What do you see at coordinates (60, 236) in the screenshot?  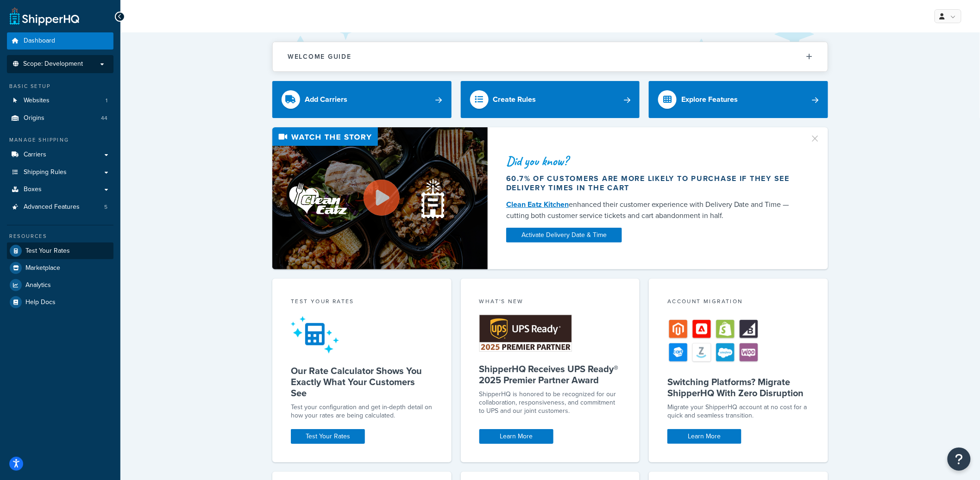 I see `div: Resources` at bounding box center [60, 236].